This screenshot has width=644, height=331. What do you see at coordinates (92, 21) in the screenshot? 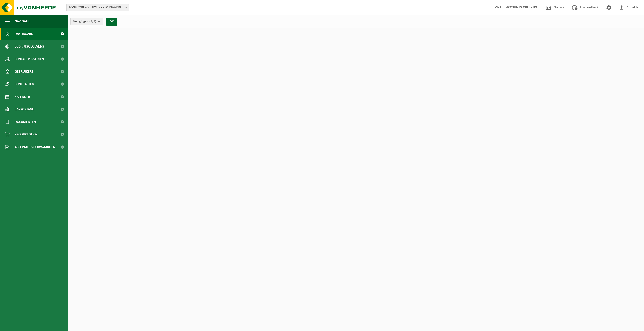
I see `count: (2/2)` at bounding box center [92, 21].